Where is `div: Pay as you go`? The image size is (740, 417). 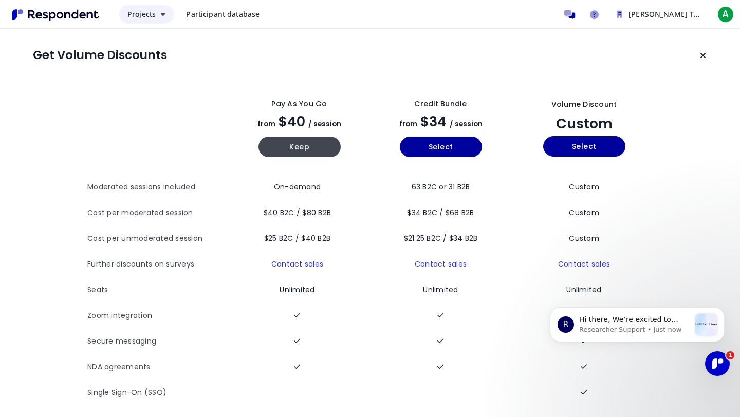
div: Pay as you go is located at coordinates (299, 104).